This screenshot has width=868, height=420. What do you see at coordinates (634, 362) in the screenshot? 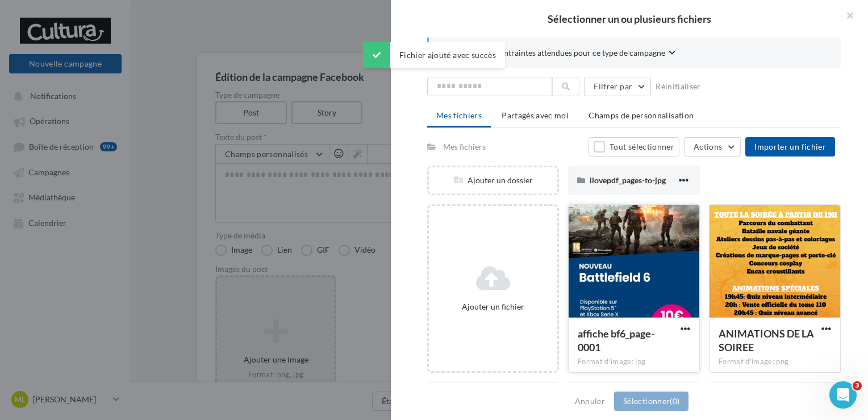
I see `div: Format d'image: jpg` at bounding box center [634, 362].